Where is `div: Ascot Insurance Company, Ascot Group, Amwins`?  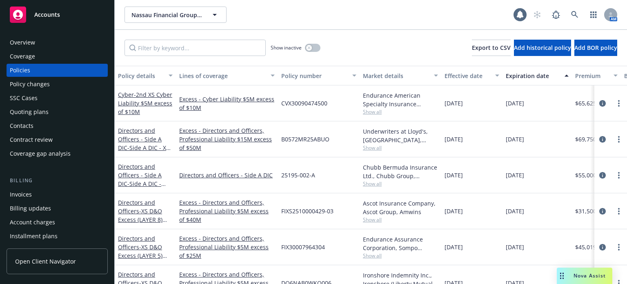 div: Ascot Insurance Company, Ascot Group, Amwins is located at coordinates (400, 207).